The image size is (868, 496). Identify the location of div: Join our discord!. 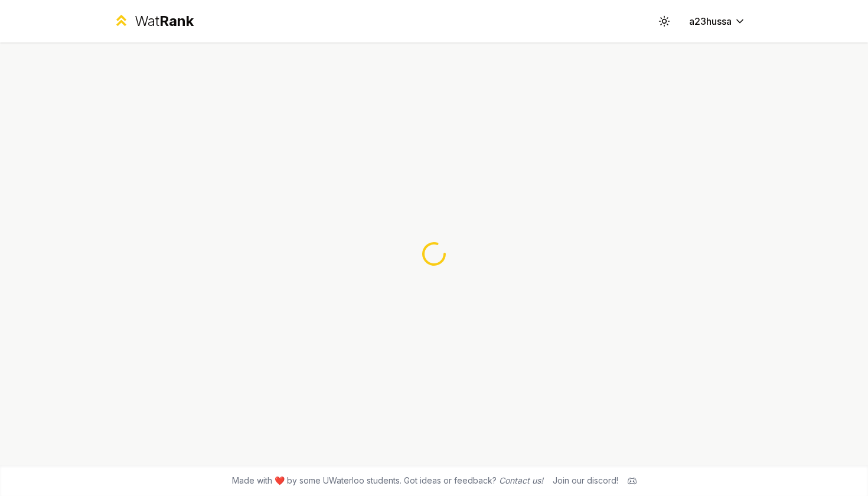
(585, 481).